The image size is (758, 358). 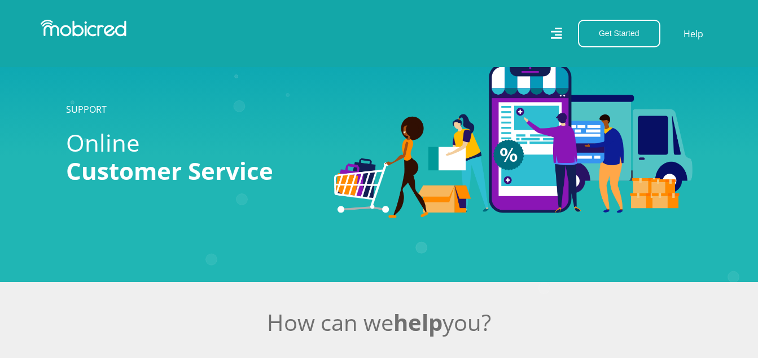 What do you see at coordinates (191, 157) in the screenshot?
I see `h1: Online` at bounding box center [191, 157].